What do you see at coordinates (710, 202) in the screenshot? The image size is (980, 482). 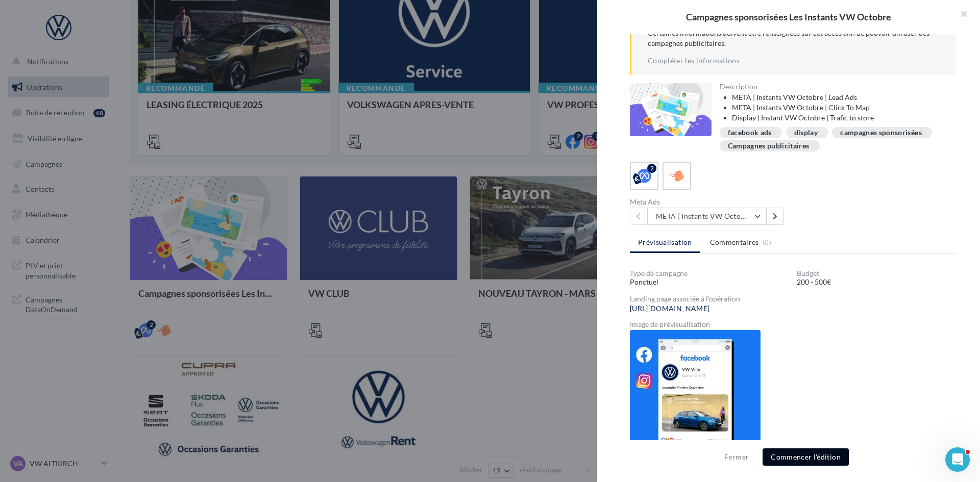 I see `div: Meta Ads` at bounding box center [710, 202].